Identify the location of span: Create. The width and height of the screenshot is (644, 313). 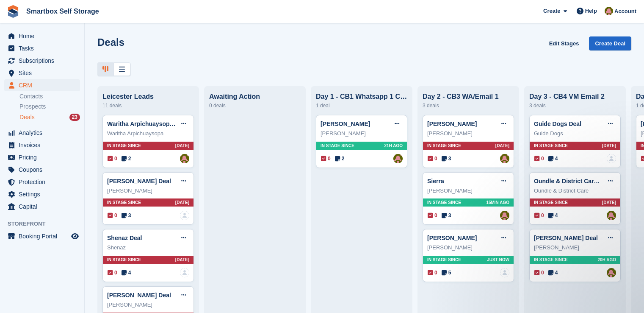
(552, 11).